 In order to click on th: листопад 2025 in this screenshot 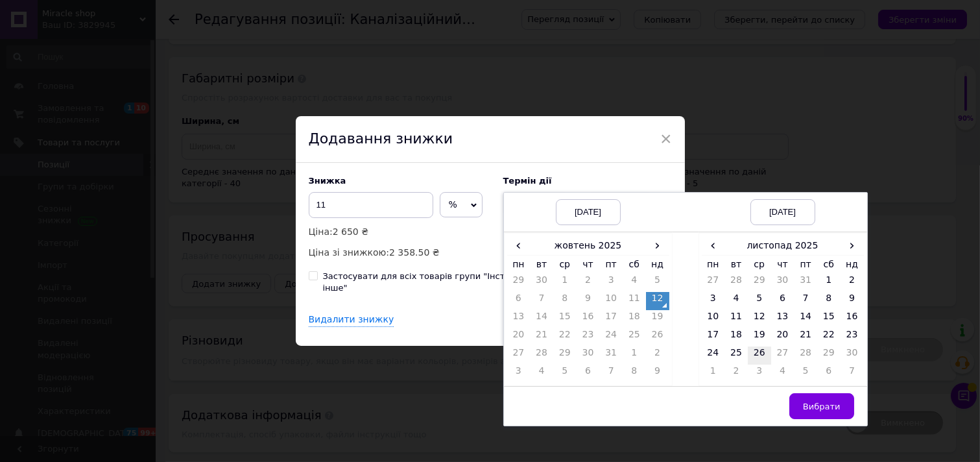, I will do `click(783, 246)`.